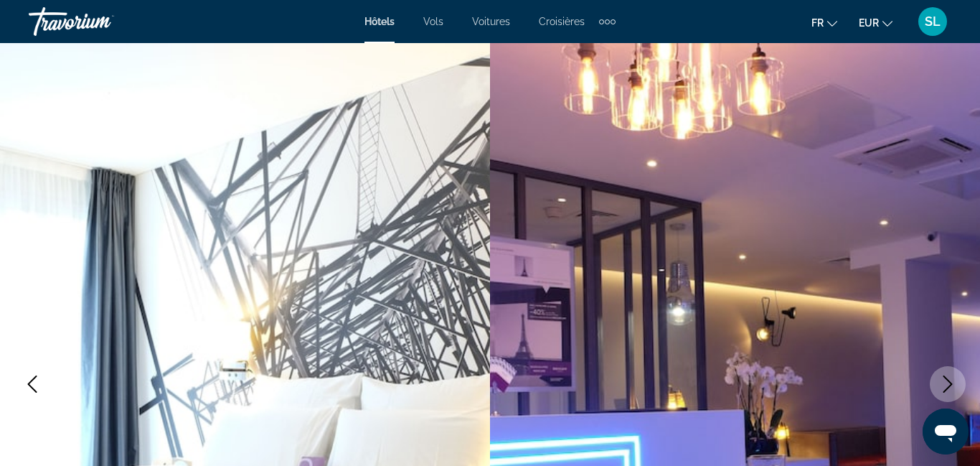 The image size is (980, 466). What do you see at coordinates (379, 21) in the screenshot?
I see `span: Hôtels` at bounding box center [379, 21].